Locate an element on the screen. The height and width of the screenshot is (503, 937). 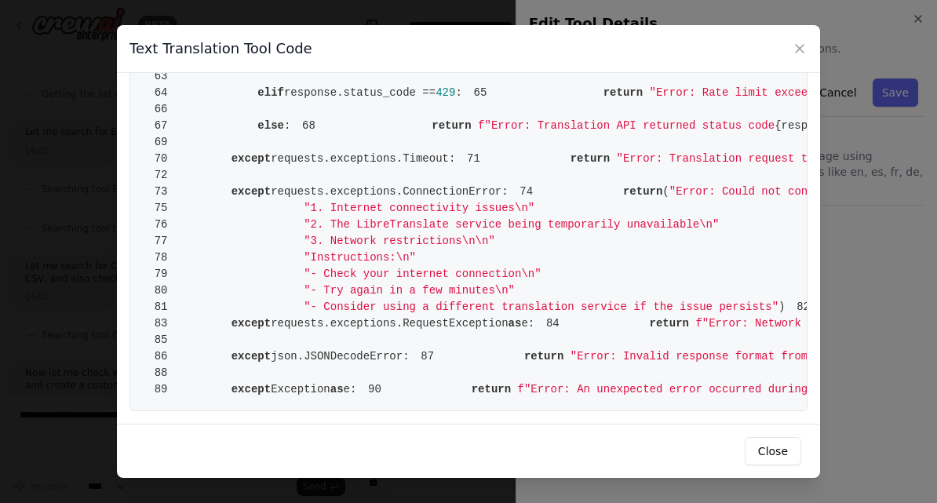
span: f"Error: Translation API returned status code is located at coordinates (626, 126).